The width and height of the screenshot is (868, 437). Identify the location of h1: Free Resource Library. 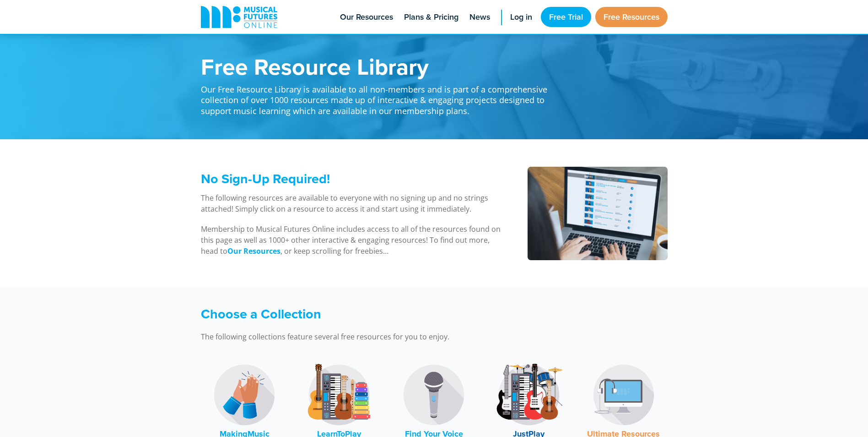
(379, 67).